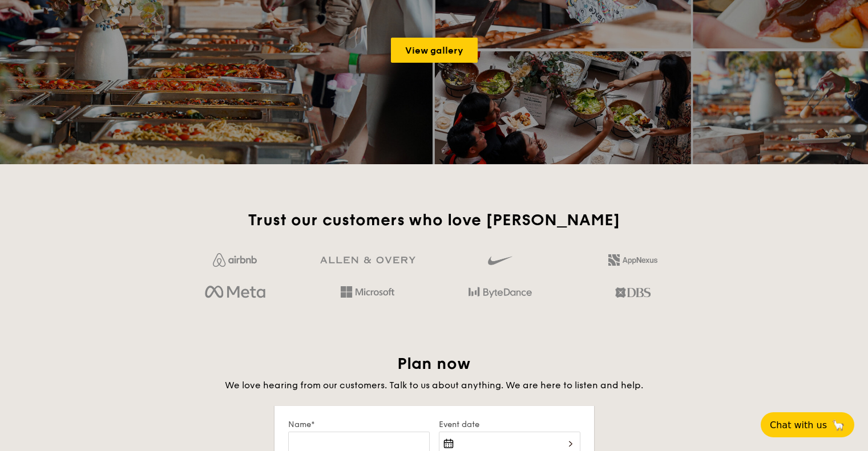 The image size is (868, 451). I want to click on span: Plan now, so click(434, 364).